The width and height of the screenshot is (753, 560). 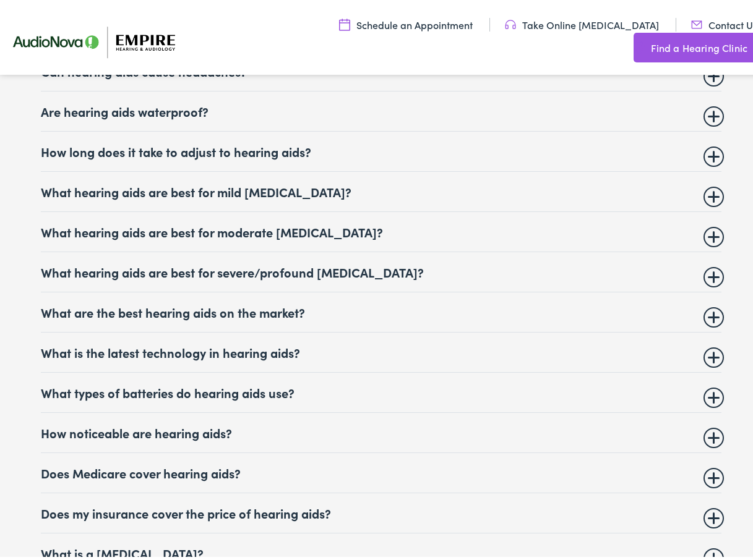 I want to click on summary: Does my insurance cover the price of hearing aids?, so click(x=381, y=510).